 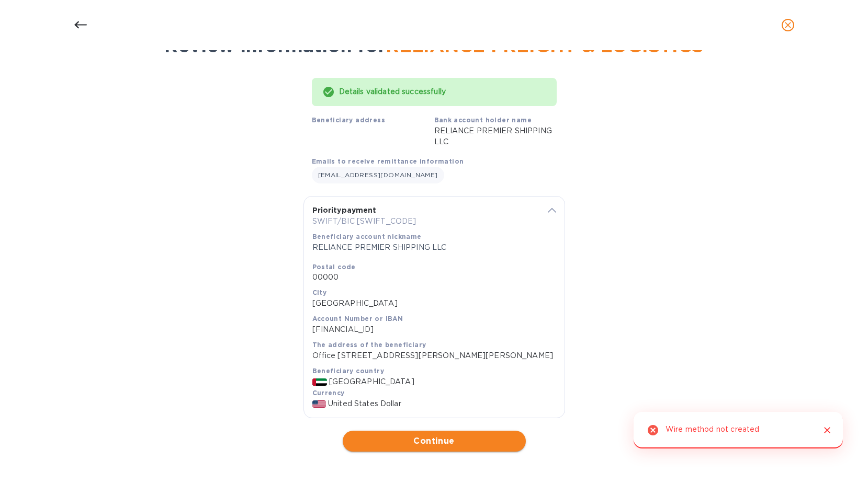 I want to click on p: 00000, so click(x=434, y=277).